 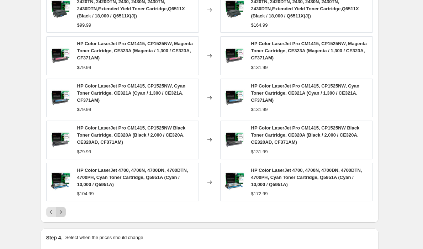 What do you see at coordinates (104, 238) in the screenshot?
I see `p: Select when the prices should change` at bounding box center [104, 238].